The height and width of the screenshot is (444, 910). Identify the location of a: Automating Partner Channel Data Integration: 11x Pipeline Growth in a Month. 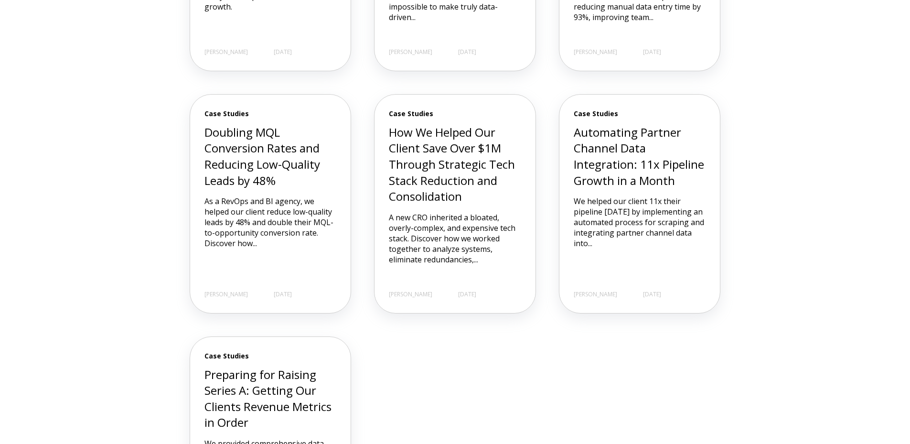
(639, 156).